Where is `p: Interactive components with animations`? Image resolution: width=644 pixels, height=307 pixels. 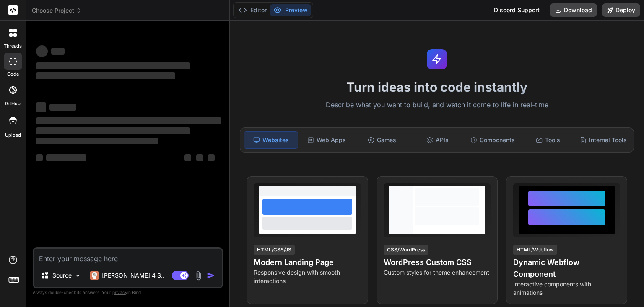 p: Interactive components with animations is located at coordinates (567, 288).